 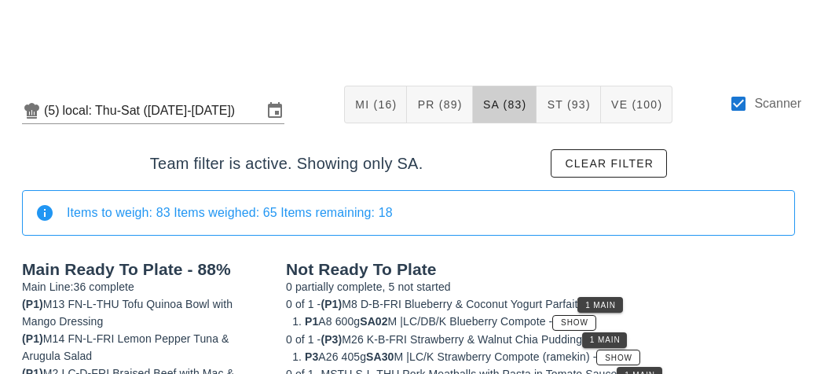 What do you see at coordinates (311, 357) in the screenshot?
I see `span: P3` at bounding box center [311, 357].